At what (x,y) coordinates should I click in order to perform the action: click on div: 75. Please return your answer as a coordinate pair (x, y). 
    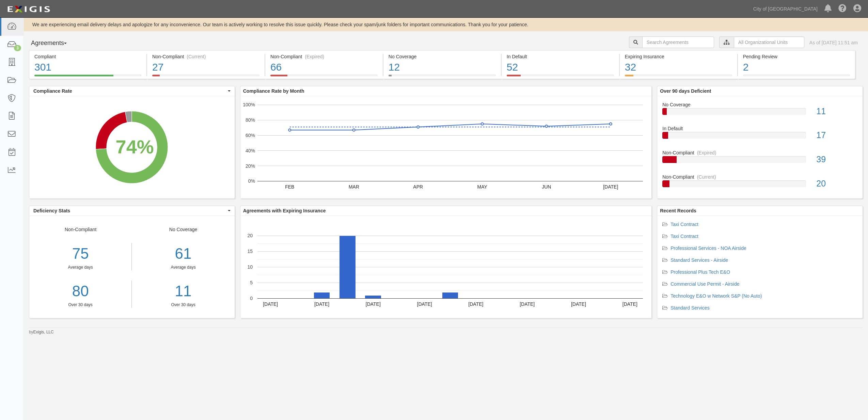
    Looking at the image, I should click on (81, 254).